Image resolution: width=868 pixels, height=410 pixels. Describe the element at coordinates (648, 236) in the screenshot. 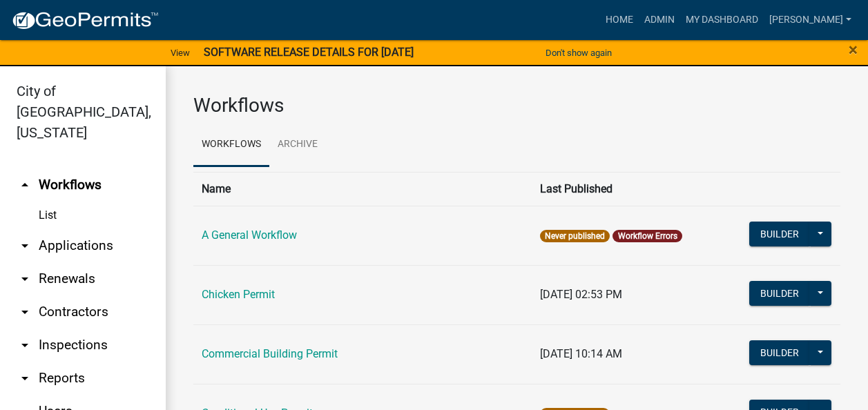

I see `a: Workflow Errors` at that location.